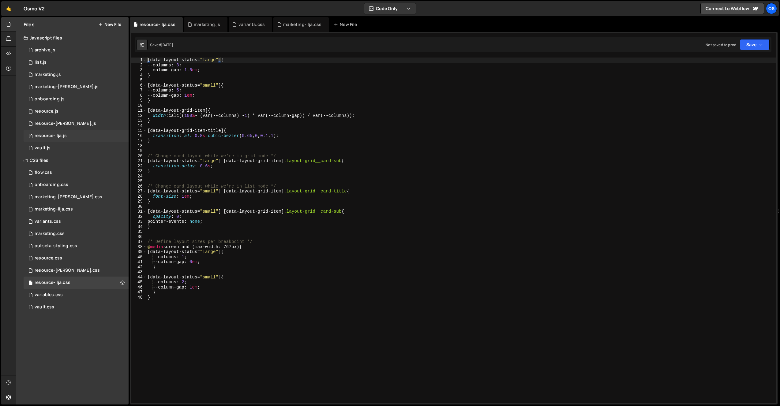 The width and height of the screenshot is (780, 406). What do you see at coordinates (139, 146) in the screenshot?
I see `div: 18` at bounding box center [139, 146].